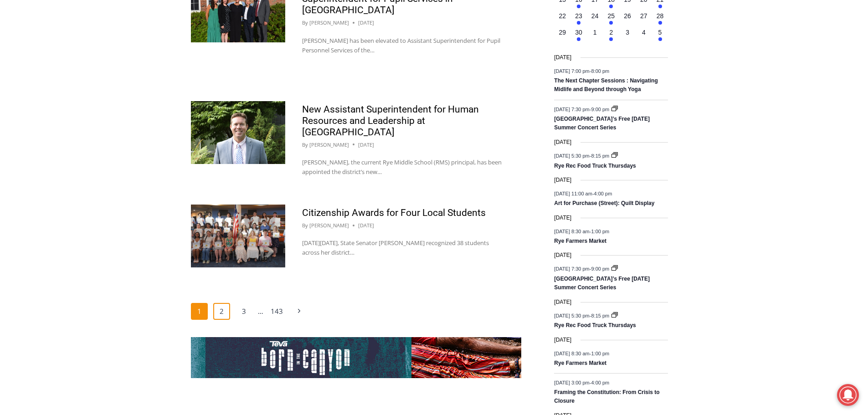 This screenshot has height=415, width=868. What do you see at coordinates (644, 16) in the screenshot?
I see `time: 27` at bounding box center [644, 16].